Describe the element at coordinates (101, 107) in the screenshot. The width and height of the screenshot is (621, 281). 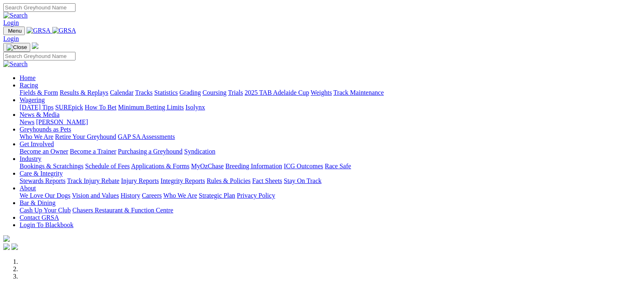
I see `a: How To Bet` at that location.